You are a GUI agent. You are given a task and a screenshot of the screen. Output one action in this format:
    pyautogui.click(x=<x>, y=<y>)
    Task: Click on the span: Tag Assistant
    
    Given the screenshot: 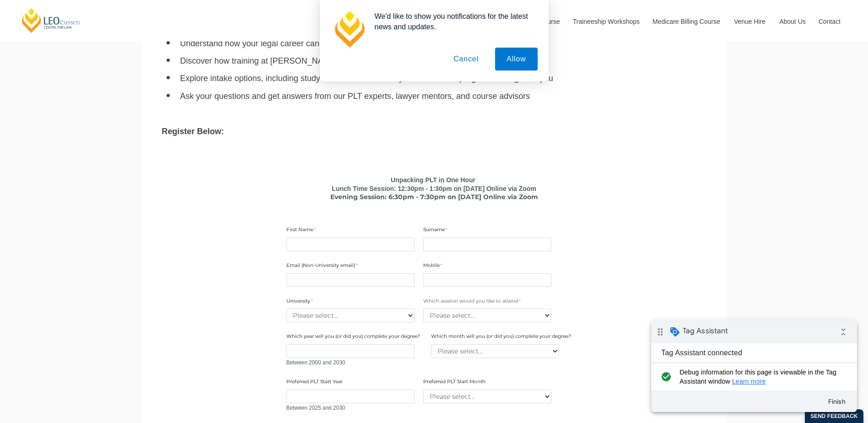 What is the action you would take?
    pyautogui.click(x=54, y=10)
    